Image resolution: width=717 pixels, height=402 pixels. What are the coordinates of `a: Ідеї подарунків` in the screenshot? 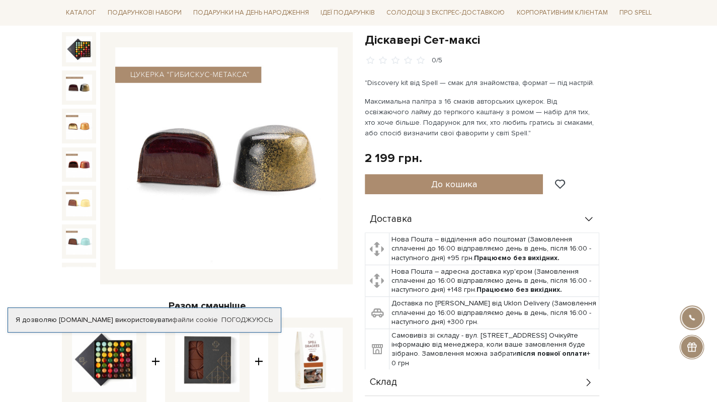 It's located at (348, 13).